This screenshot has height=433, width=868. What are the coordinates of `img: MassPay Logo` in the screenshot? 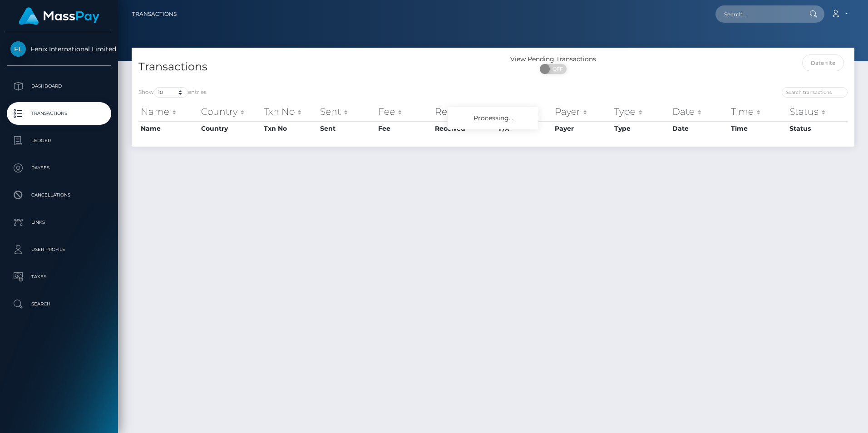 It's located at (59, 16).